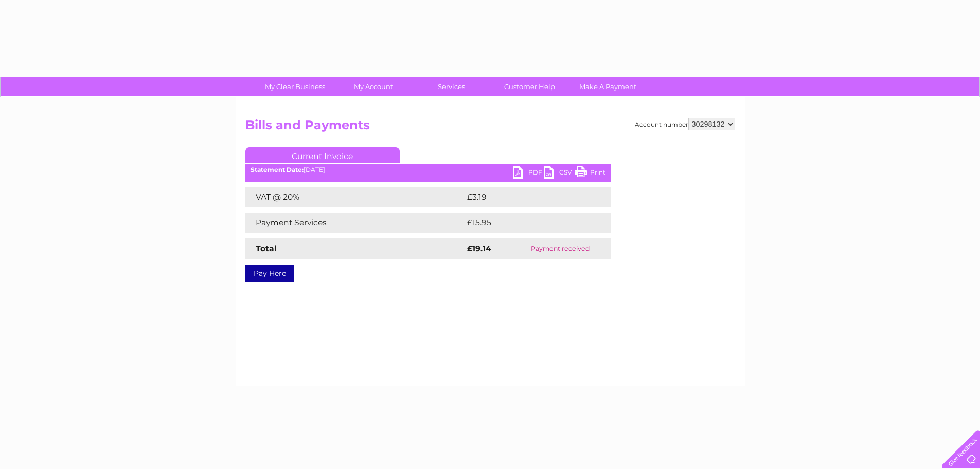 This screenshot has width=980, height=469. I want to click on td: £15.95, so click(527, 223).